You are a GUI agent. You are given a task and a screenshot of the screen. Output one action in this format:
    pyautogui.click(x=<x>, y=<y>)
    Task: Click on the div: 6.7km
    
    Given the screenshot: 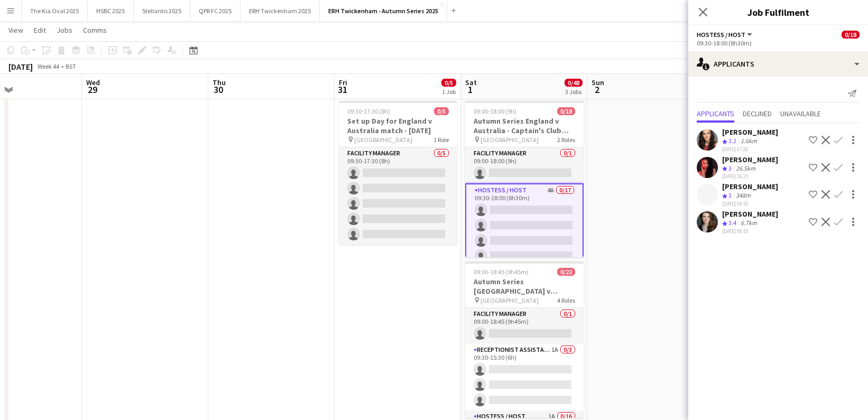 What is the action you would take?
    pyautogui.click(x=749, y=223)
    